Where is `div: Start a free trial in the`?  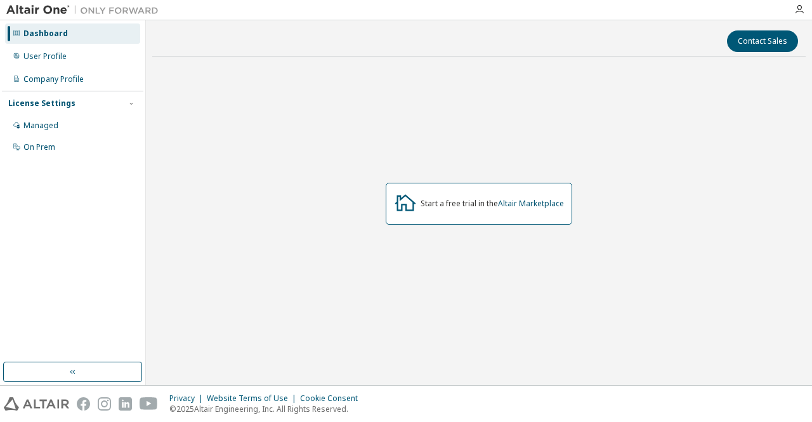
div: Start a free trial in the is located at coordinates (493, 204).